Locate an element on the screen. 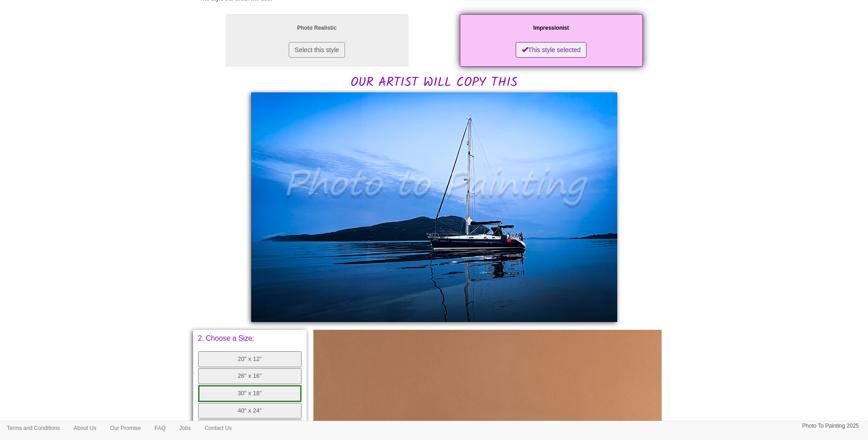 This screenshot has width=868, height=440. p: 2. Choose a Size: is located at coordinates (250, 338).